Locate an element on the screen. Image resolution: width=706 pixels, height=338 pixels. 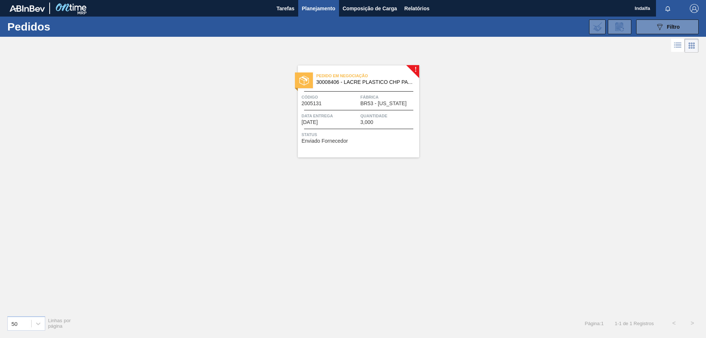
div: Visão em Cards is located at coordinates (692, 46).